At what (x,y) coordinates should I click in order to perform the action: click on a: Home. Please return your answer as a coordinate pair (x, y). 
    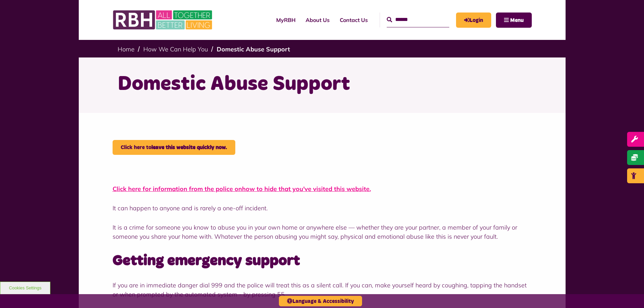
    Looking at the image, I should click on (126, 49).